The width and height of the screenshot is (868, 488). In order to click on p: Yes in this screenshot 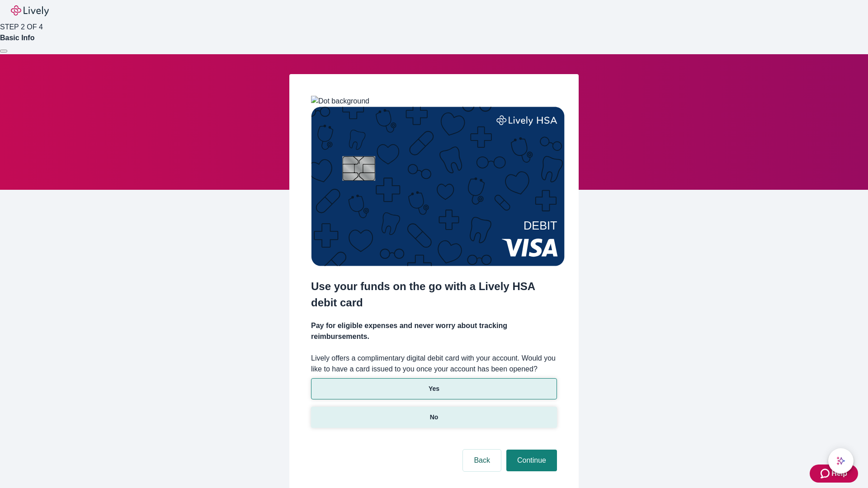, I will do `click(434, 389)`.